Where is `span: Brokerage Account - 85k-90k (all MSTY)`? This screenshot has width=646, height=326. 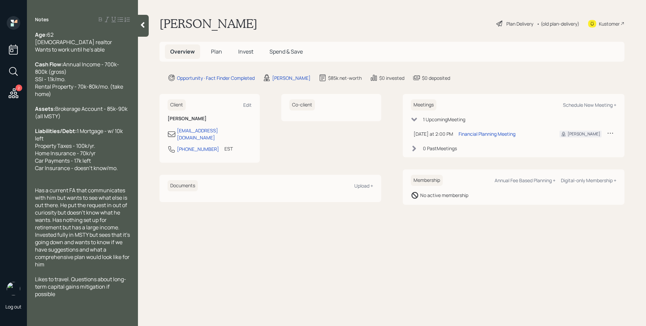
span: Brokerage Account - 85k-90k (all MSTY) is located at coordinates (82, 112).